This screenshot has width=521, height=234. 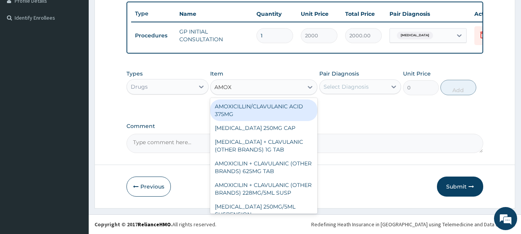 I want to click on label: Item, so click(x=217, y=74).